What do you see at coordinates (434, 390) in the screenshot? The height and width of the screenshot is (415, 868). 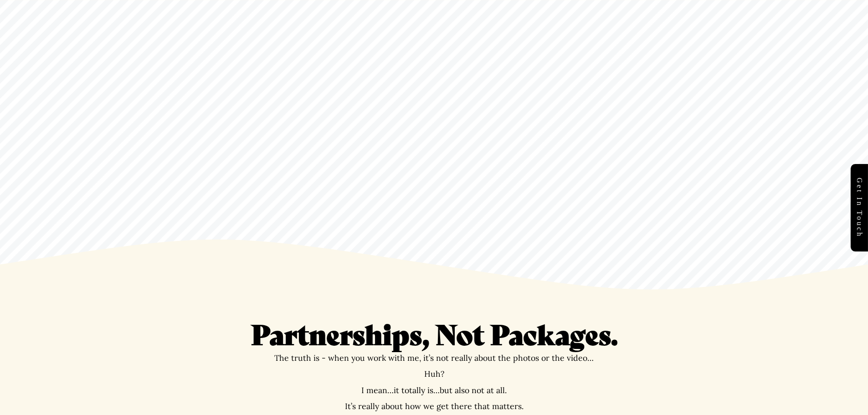 I see `p: I mean…it totally is…but also not at all.` at bounding box center [434, 390].